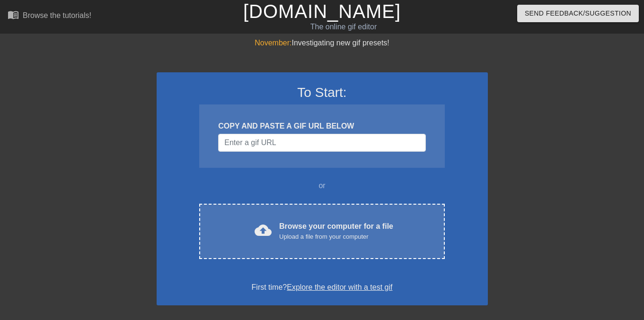 Image resolution: width=644 pixels, height=320 pixels. What do you see at coordinates (578, 13) in the screenshot?
I see `button: Send Feedback/Suggestion` at bounding box center [578, 13].